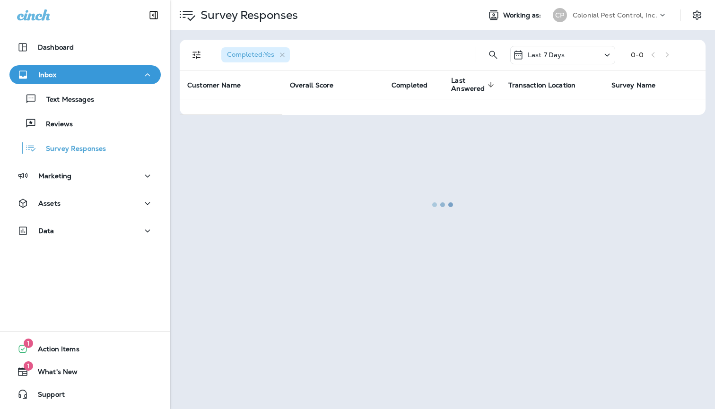 The image size is (715, 409). What do you see at coordinates (85, 148) in the screenshot?
I see `button: Survey Responses` at bounding box center [85, 148].